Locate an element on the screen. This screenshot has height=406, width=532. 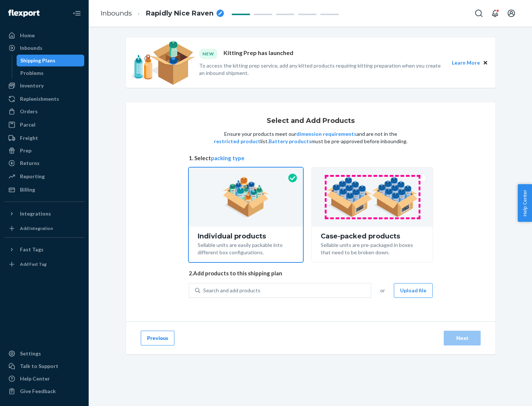
button: Next is located at coordinates (462, 338).